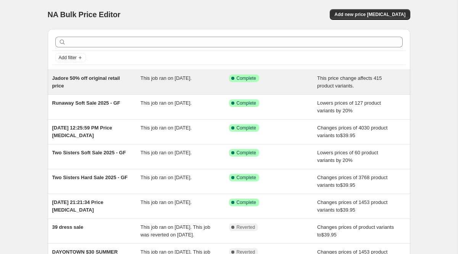 Image resolution: width=458 pixels, height=254 pixels. I want to click on span: 39 dress sale, so click(68, 227).